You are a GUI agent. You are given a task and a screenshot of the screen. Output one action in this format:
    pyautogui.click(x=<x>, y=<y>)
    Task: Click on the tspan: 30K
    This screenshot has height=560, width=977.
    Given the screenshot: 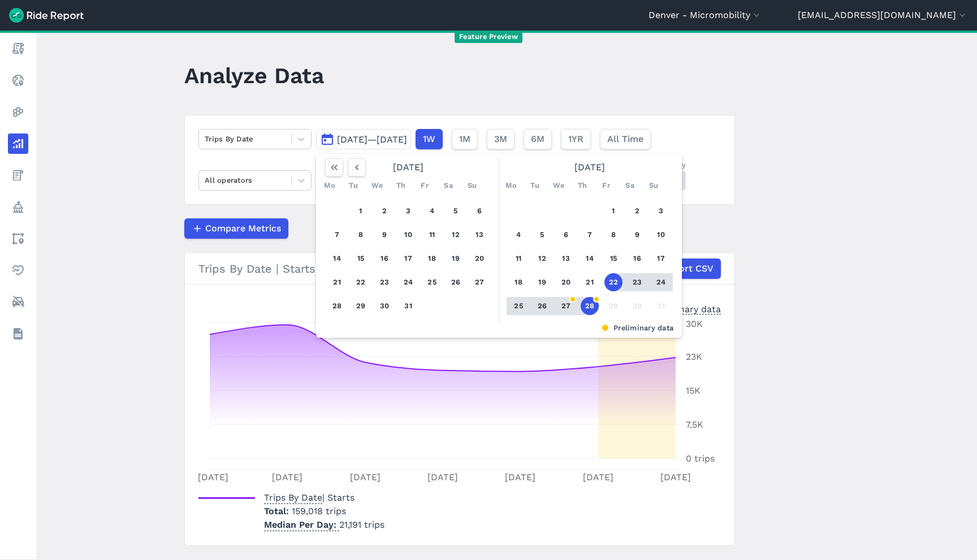 What is the action you would take?
    pyautogui.click(x=694, y=324)
    